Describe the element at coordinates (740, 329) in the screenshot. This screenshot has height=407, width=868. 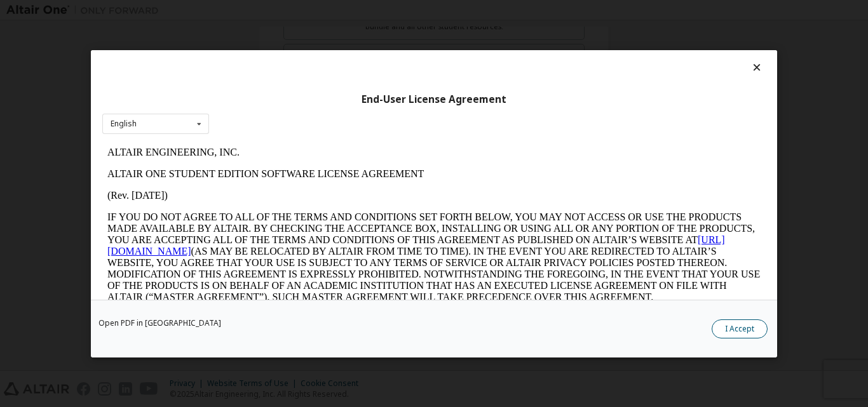
I see `button: I Accept` at that location.